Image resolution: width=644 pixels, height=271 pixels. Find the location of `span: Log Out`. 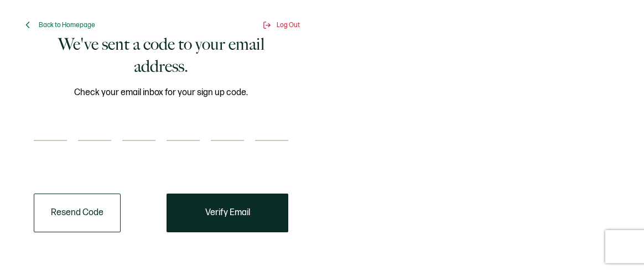

span: Log Out is located at coordinates (288, 25).